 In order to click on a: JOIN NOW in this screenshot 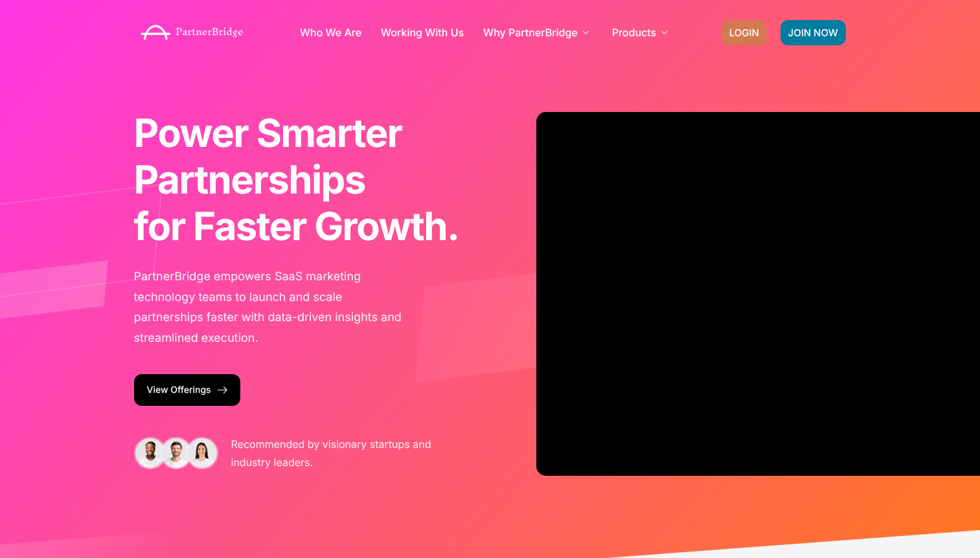, I will do `click(813, 32)`.